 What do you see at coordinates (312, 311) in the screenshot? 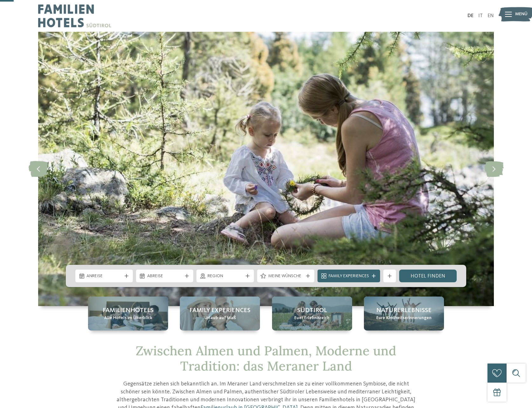
I see `span: Südtirol` at bounding box center [312, 311].